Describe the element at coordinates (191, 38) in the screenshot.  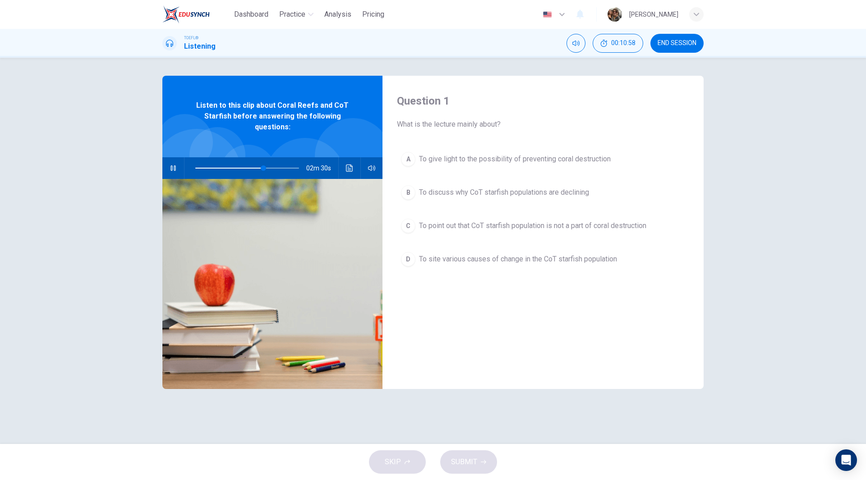
I see `span: TOEFL®` at that location.